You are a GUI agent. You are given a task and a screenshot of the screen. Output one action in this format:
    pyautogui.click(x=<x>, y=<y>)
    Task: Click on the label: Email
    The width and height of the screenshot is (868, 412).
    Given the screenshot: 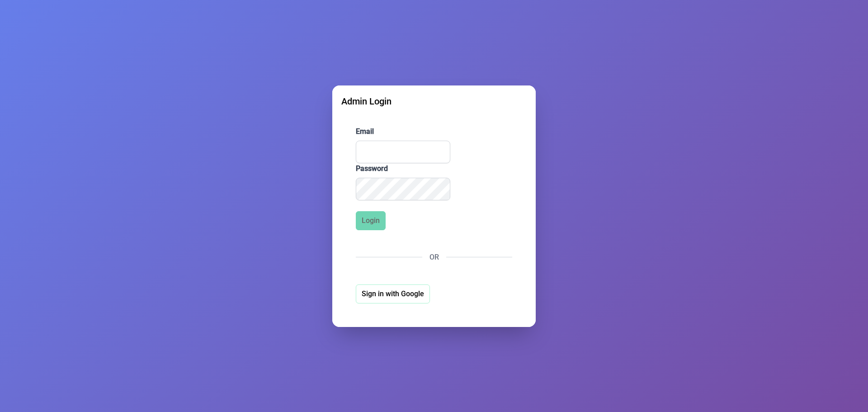 What is the action you would take?
    pyautogui.click(x=434, y=131)
    